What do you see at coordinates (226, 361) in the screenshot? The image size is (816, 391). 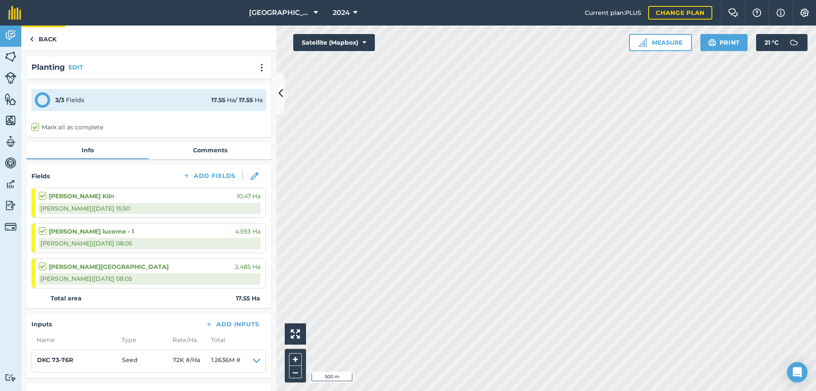 I see `span: 1.2636M #` at bounding box center [226, 361].